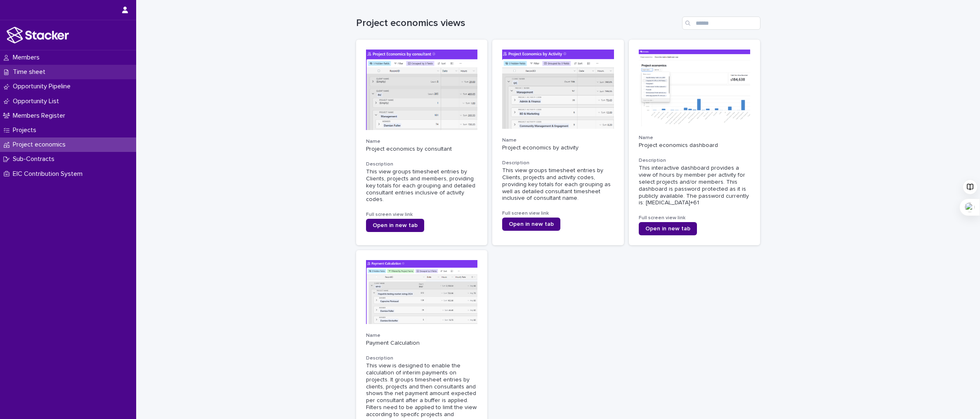 This screenshot has width=980, height=419. What do you see at coordinates (422, 149) in the screenshot?
I see `p: Project economics by consultant` at bounding box center [422, 149].